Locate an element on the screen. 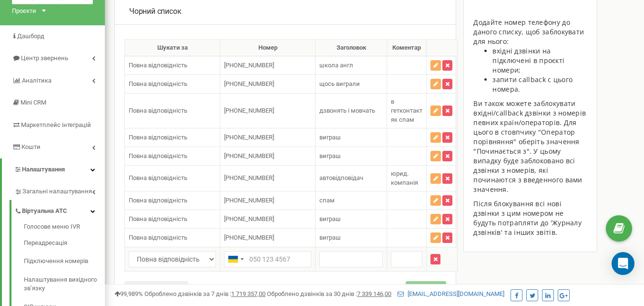 Image resolution: width=644 pixels, height=306 pixels. div: Telephone country code is located at coordinates (235, 259).